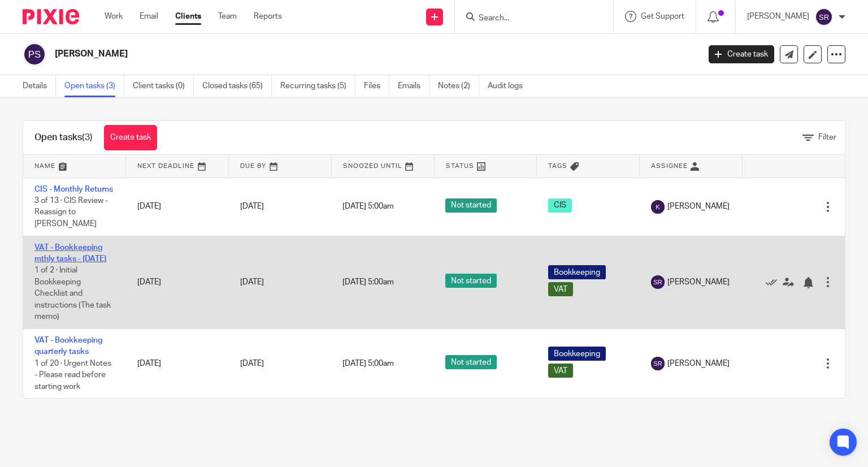 The width and height of the screenshot is (868, 467). Describe the element at coordinates (95, 86) in the screenshot. I see `a: Open tasks (3)` at that location.